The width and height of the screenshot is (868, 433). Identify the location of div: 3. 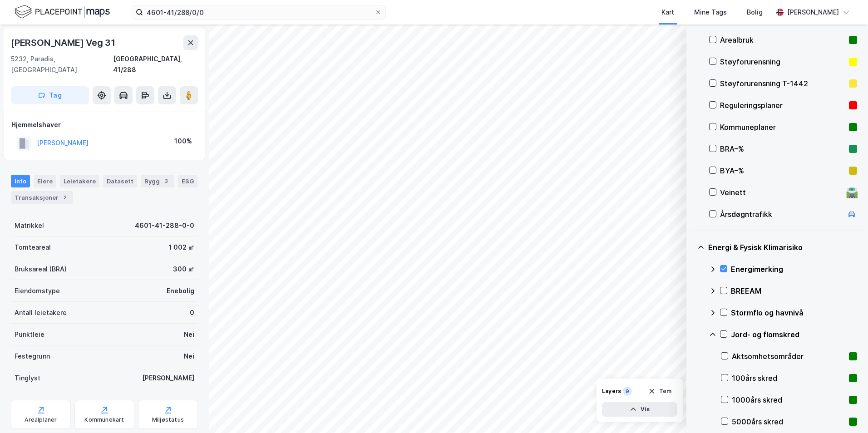
(166, 181).